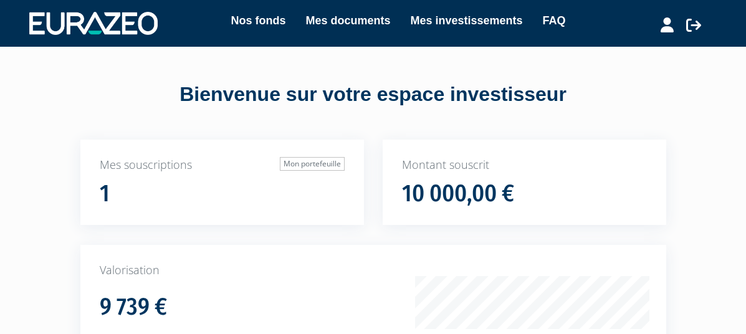  I want to click on a: Mes investissements, so click(466, 21).